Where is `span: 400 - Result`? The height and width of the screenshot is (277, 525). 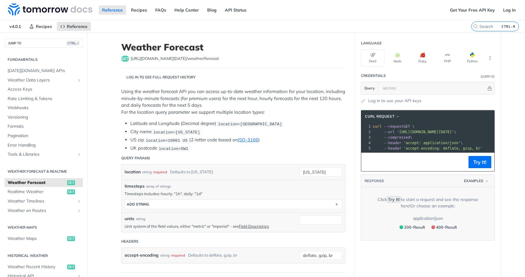 span: 400 - Result is located at coordinates (446, 227).